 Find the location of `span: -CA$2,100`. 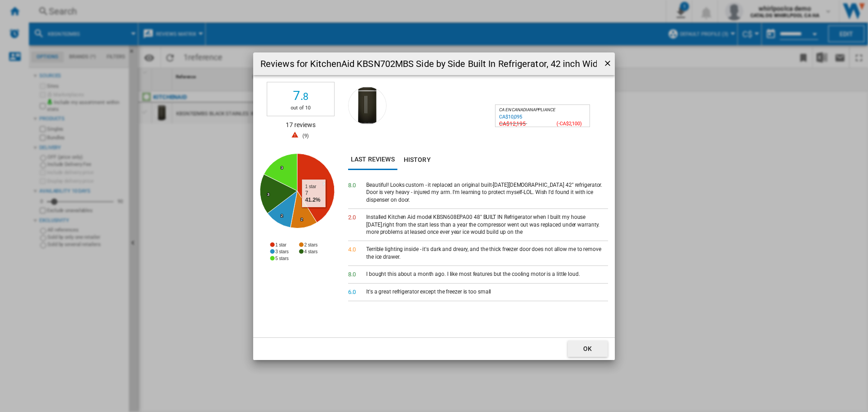

span: -CA$2,100 is located at coordinates (569, 124).